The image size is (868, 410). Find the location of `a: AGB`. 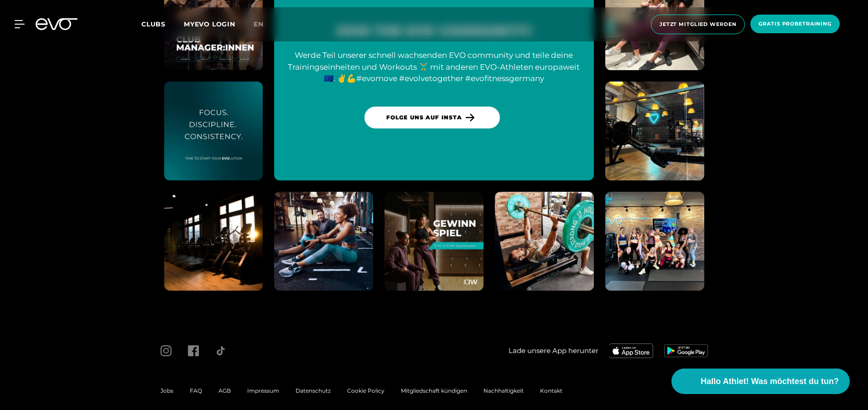

a: AGB is located at coordinates (224, 391).